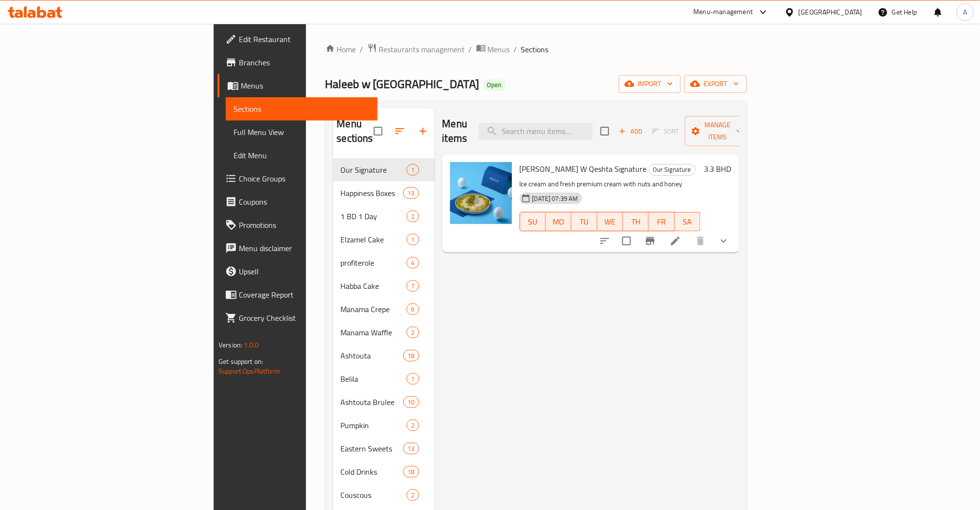  I want to click on span: Choice Groups, so click(304, 178).